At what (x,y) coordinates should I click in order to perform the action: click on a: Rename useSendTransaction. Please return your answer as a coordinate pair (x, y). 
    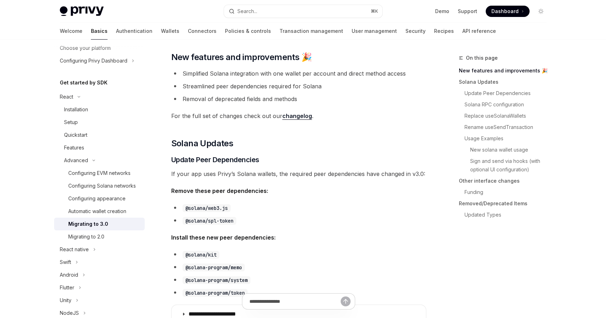
    Looking at the image, I should click on (508, 127).